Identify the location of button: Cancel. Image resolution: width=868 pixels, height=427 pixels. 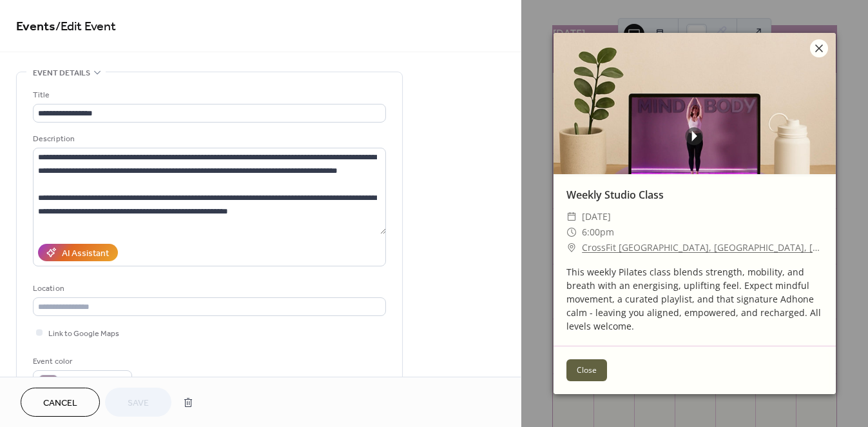
(60, 402).